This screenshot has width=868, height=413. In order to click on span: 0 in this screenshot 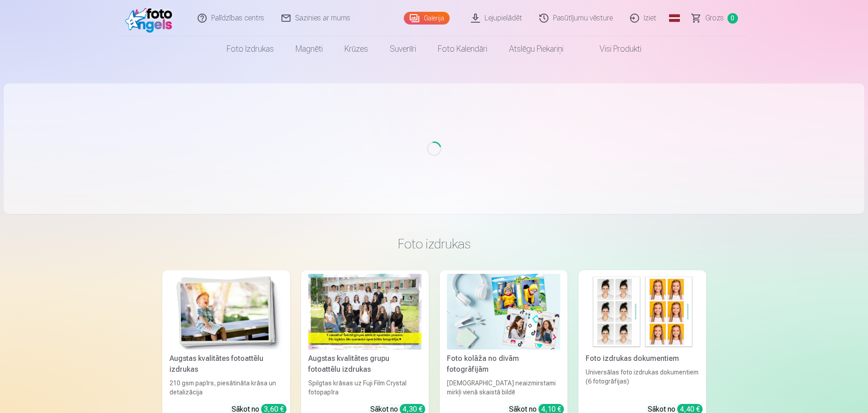, I will do `click(733, 18)`.